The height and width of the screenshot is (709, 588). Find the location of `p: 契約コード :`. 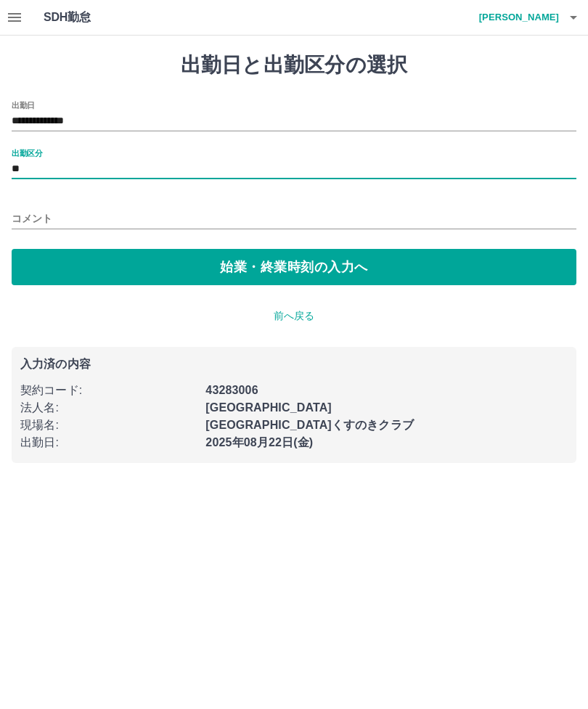

p: 契約コード : is located at coordinates (108, 391).